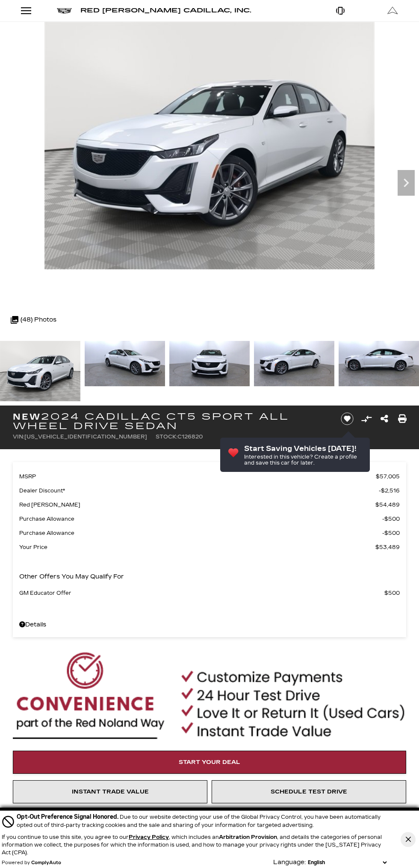  Describe the element at coordinates (294, 364) in the screenshot. I see `img: New 2024 Crystal White Tricoat Cadillac Sport image 4` at that location.